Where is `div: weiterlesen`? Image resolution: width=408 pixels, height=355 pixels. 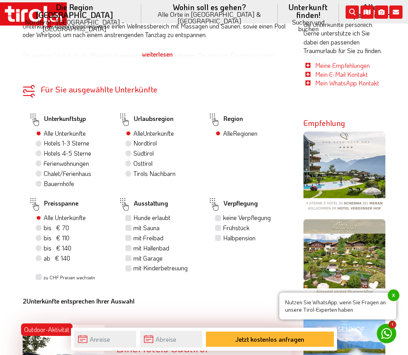
div: weiterlesen is located at coordinates (157, 54).